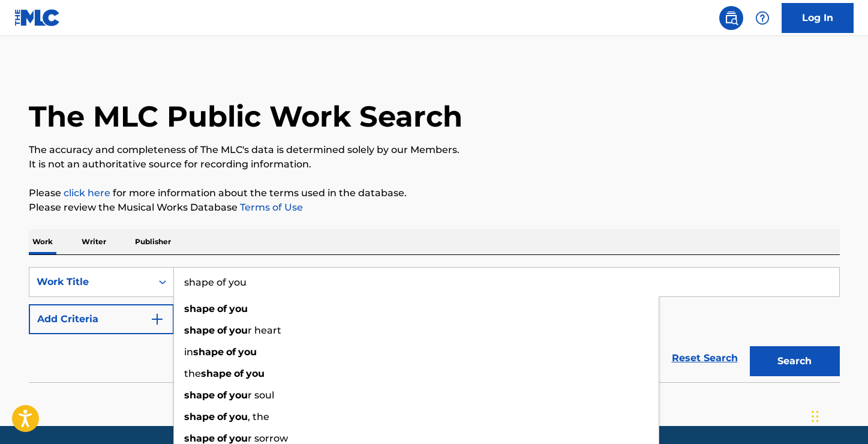  Describe the element at coordinates (268, 438) in the screenshot. I see `span: r sorrow` at that location.